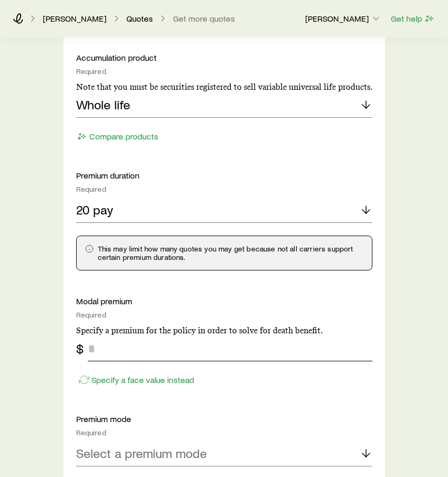 This screenshot has width=448, height=477. I want to click on p: Whole life, so click(103, 105).